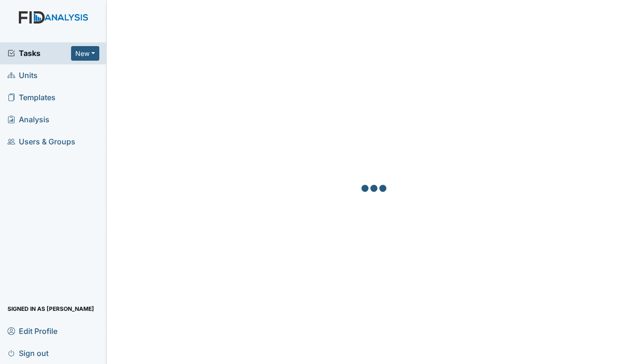 The image size is (641, 364). What do you see at coordinates (32, 331) in the screenshot?
I see `span: Edit Profile` at bounding box center [32, 331].